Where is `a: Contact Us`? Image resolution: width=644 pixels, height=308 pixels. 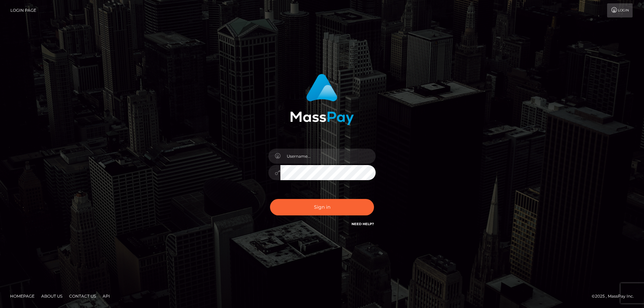 a: Contact Us is located at coordinates (83, 296).